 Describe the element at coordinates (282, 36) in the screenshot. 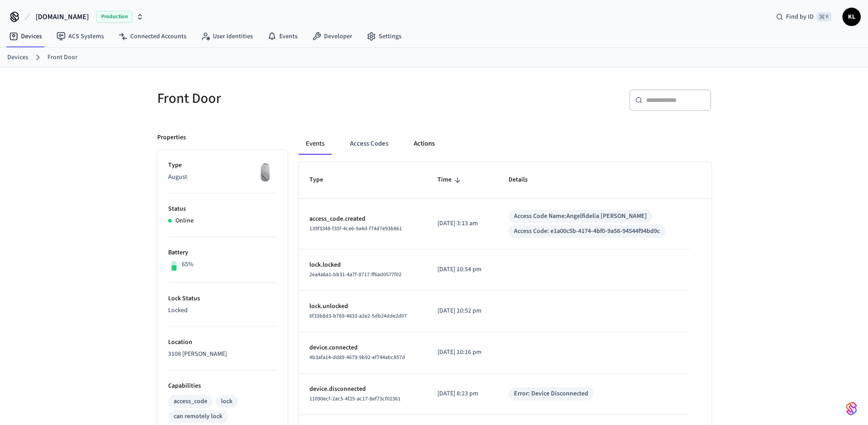

I see `a: Events` at that location.